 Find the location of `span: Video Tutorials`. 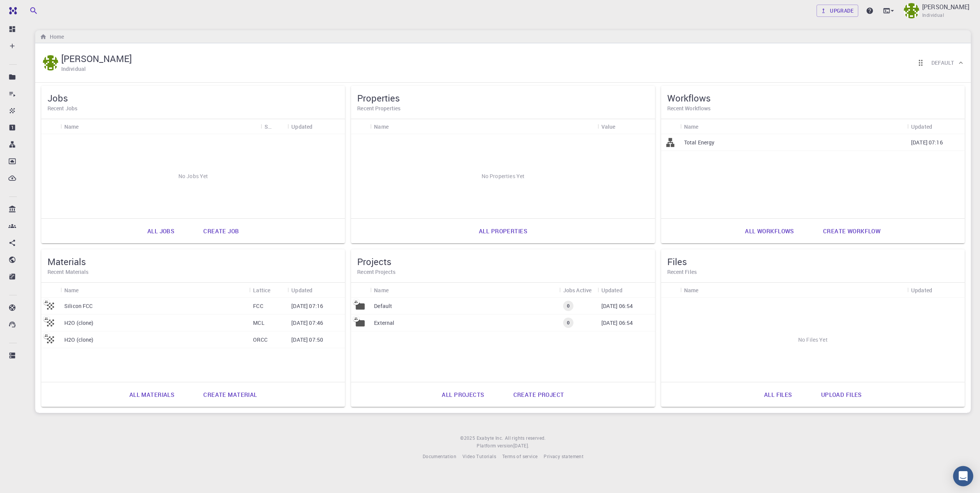

span: Video Tutorials is located at coordinates (479, 456).